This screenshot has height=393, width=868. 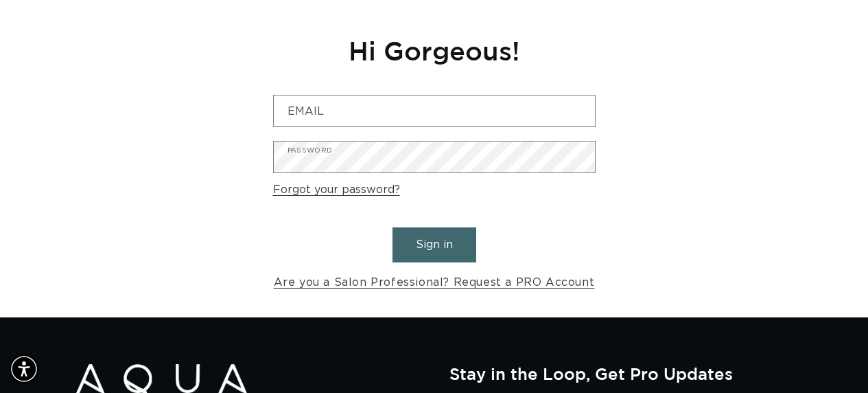 What do you see at coordinates (434, 282) in the screenshot?
I see `a: Are you a Salon Professional? Request a PRO Account` at bounding box center [434, 282].